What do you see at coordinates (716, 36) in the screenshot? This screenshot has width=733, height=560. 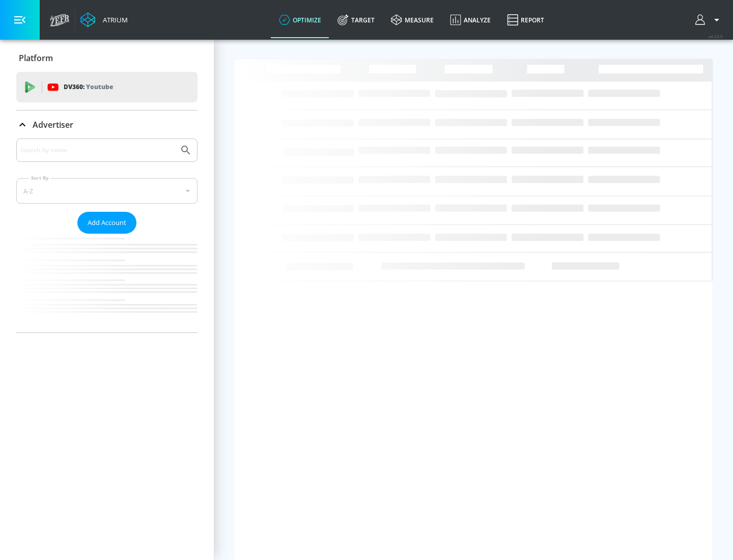 I see `span: v 4.33.5` at bounding box center [716, 36].